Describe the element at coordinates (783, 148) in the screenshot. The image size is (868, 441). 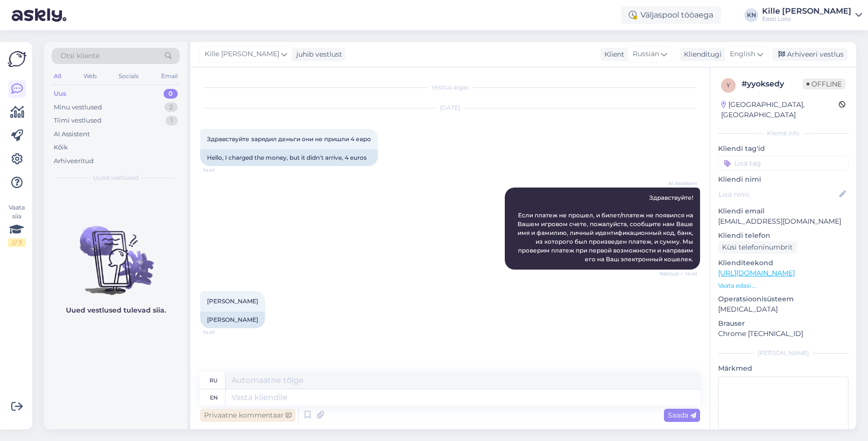
I see `p: Kliendi tag'id` at that location.